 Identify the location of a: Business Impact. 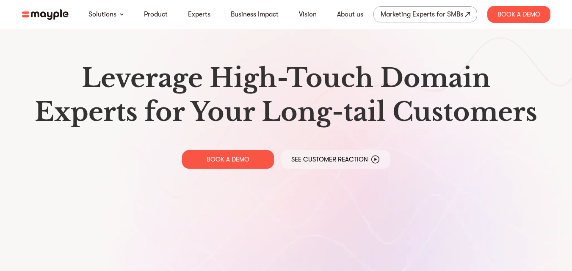
(254, 14).